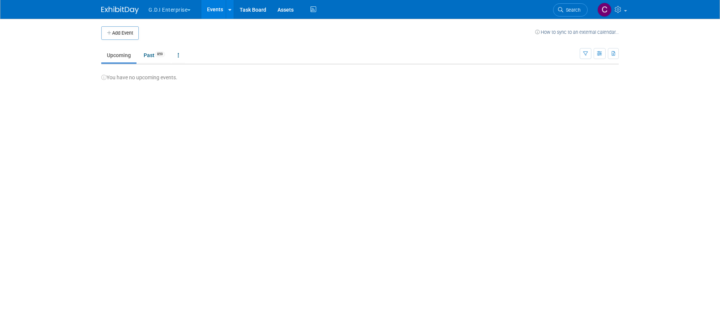 Image resolution: width=720 pixels, height=319 pixels. I want to click on span: You have no upcoming events., so click(139, 77).